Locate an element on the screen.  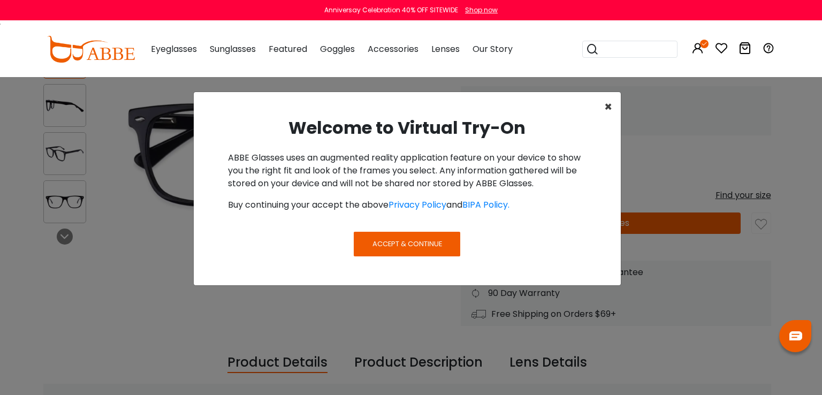
div: Shop now is located at coordinates (481, 10).